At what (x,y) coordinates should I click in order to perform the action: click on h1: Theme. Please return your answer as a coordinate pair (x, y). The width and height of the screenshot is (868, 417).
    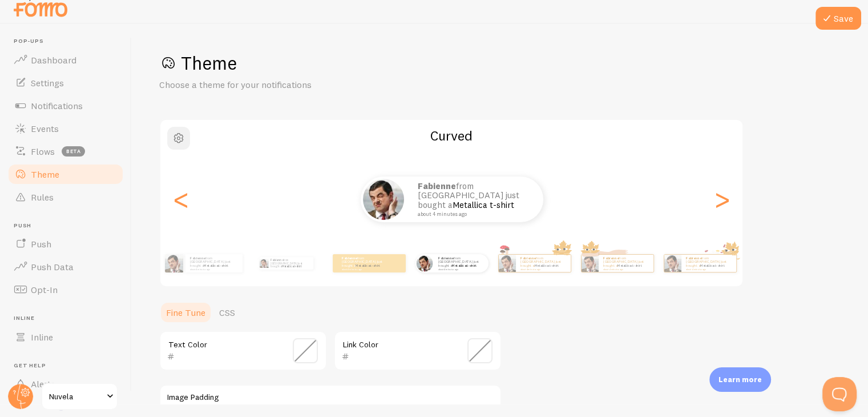
    Looking at the image, I should click on (500, 63).